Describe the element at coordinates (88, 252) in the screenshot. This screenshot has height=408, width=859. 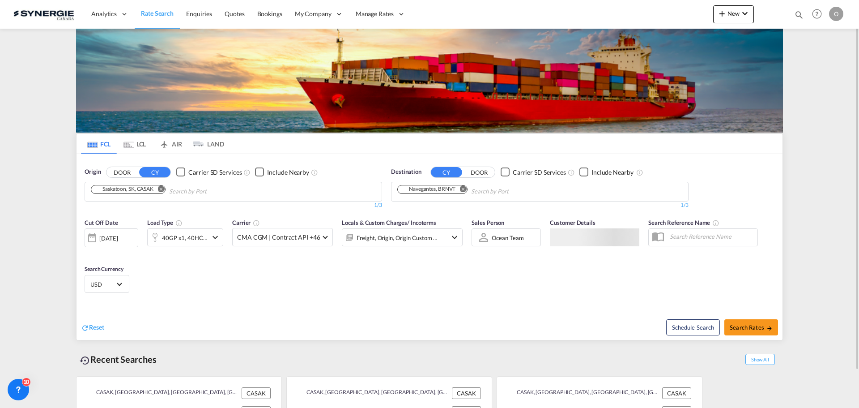
I see `md-datepicker: Select` at that location.